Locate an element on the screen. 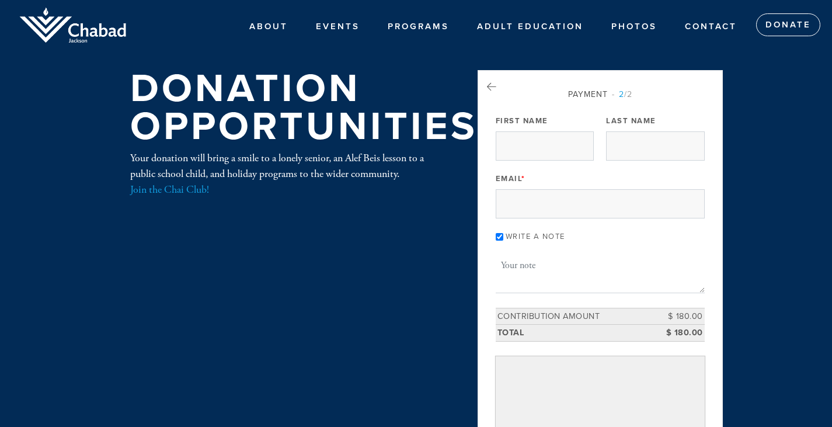  a: Contact is located at coordinates (711, 26).